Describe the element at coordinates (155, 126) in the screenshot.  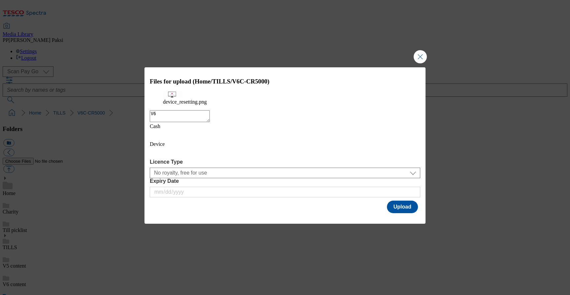
I see `span: Cash` at that location.